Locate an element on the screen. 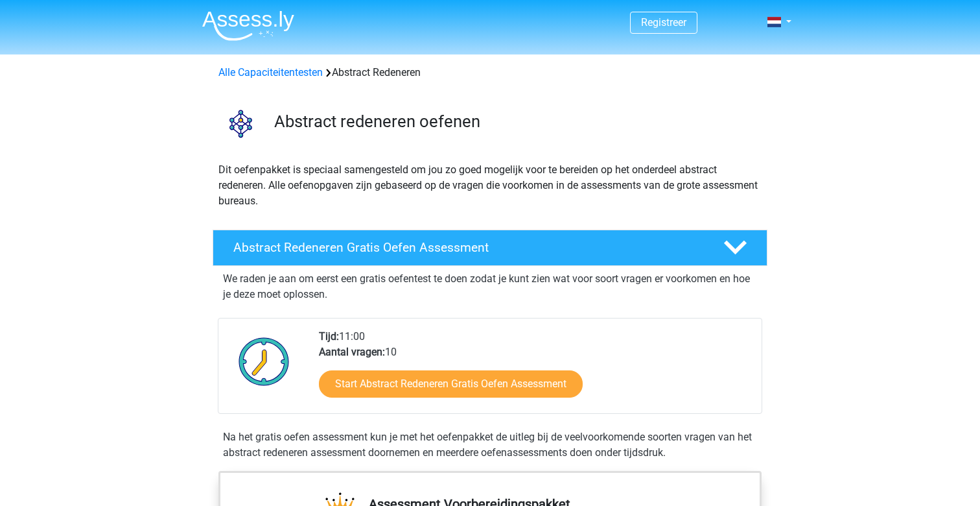  img: abstract redeneren is located at coordinates (241, 123).